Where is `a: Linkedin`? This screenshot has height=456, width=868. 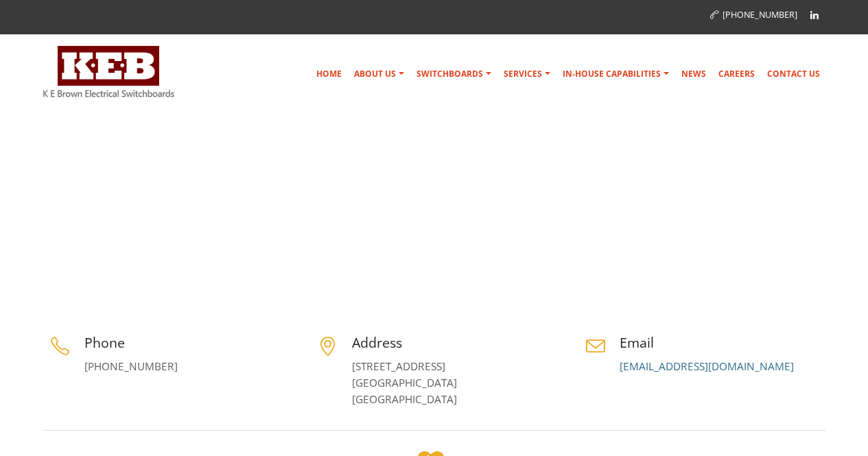 a: Linkedin is located at coordinates (814, 15).